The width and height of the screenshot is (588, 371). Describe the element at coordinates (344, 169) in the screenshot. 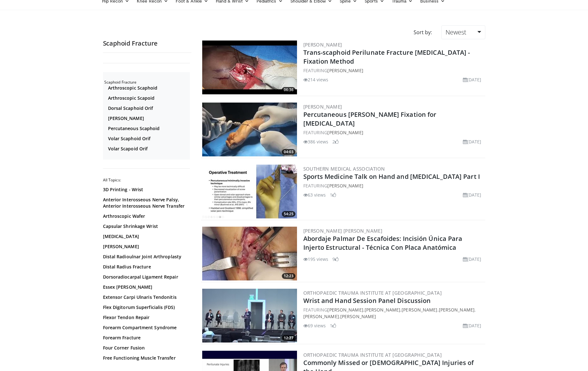

I see `a: Southern Medical Association` at that location.